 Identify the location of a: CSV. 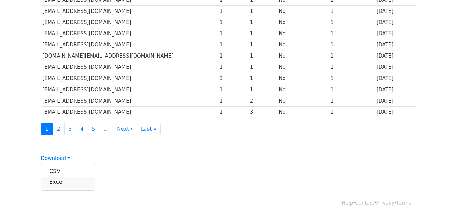
(68, 171).